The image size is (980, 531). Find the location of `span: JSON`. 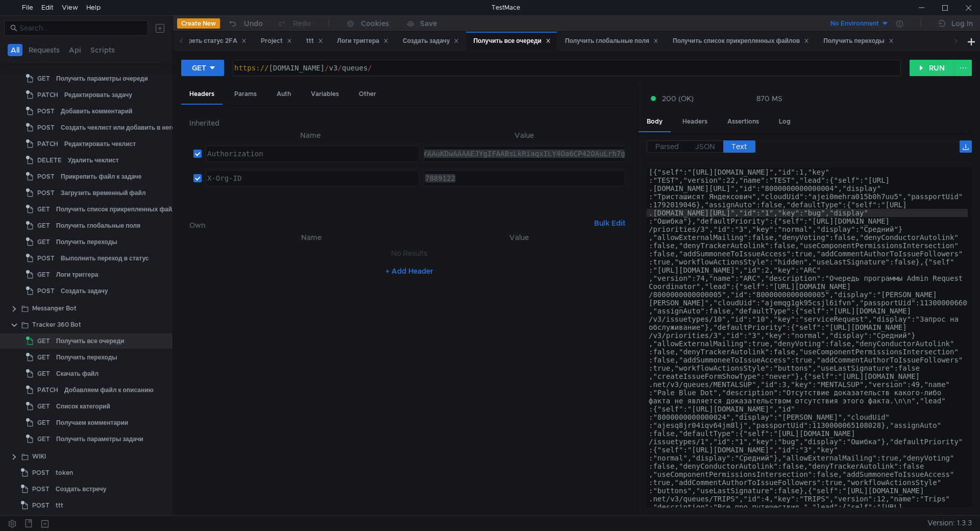

span: JSON is located at coordinates (705, 147).